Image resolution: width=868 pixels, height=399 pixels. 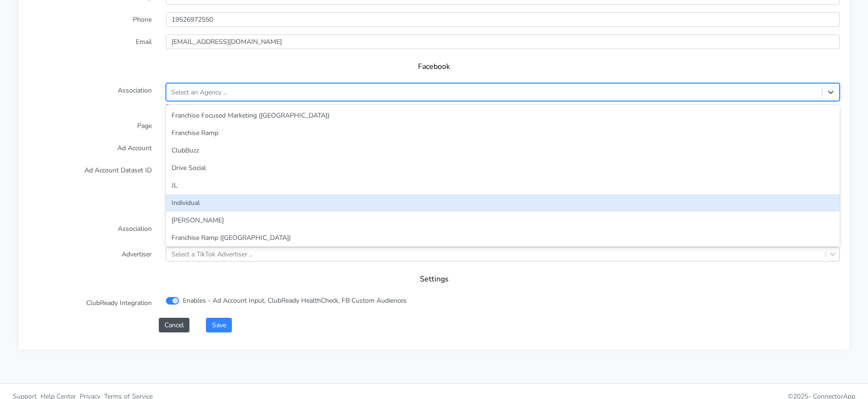 What do you see at coordinates (434, 205) in the screenshot?
I see `h5: TikTok` at bounding box center [434, 205].